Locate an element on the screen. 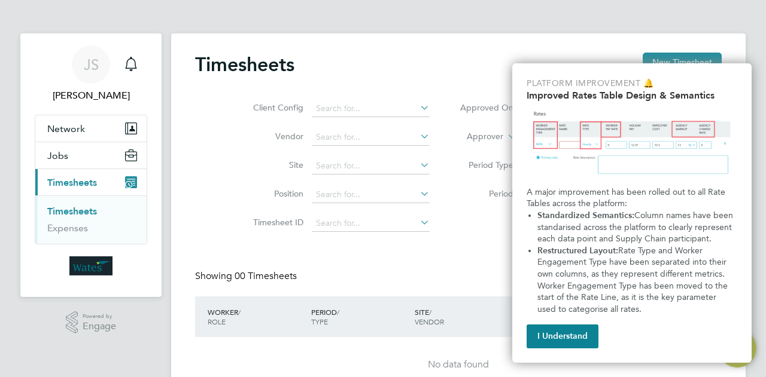 The height and width of the screenshot is (377, 766). img: wates-logo-retina.png is located at coordinates (91, 266).